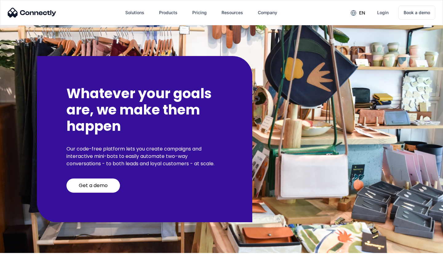  What do you see at coordinates (199, 13) in the screenshot?
I see `a: Pricing` at bounding box center [199, 13].